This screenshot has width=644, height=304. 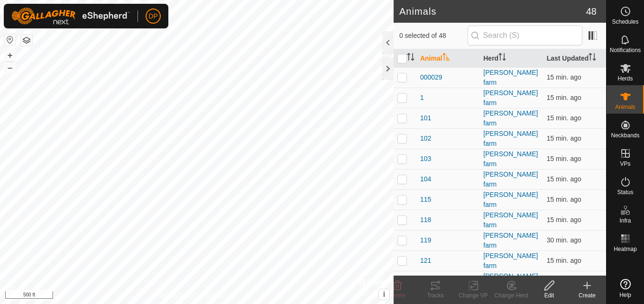 I want to click on span: Delete, so click(x=397, y=295).